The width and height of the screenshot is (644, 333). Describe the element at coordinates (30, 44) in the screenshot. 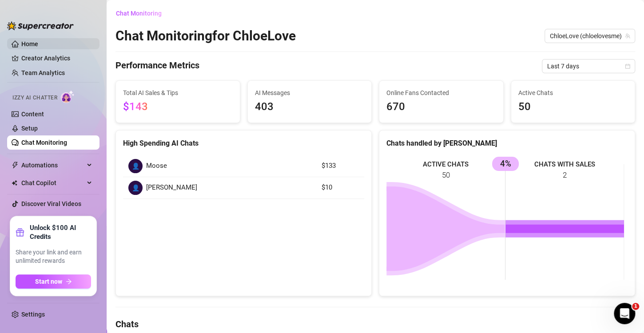

I see `a: Home` at that location.